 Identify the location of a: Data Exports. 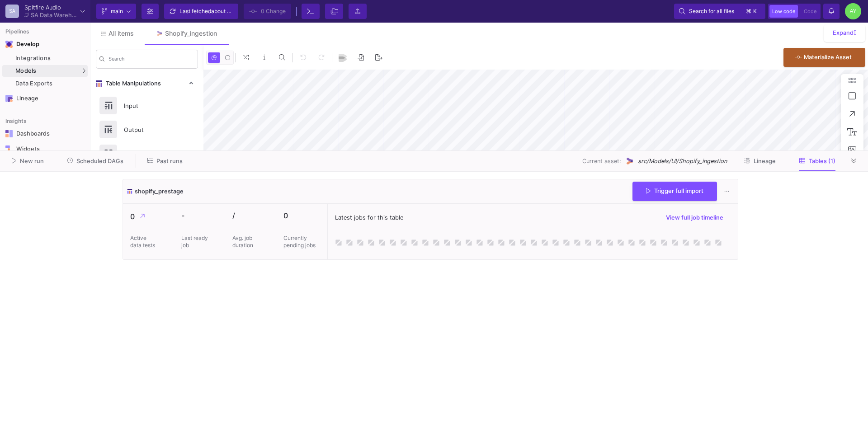
(45, 84).